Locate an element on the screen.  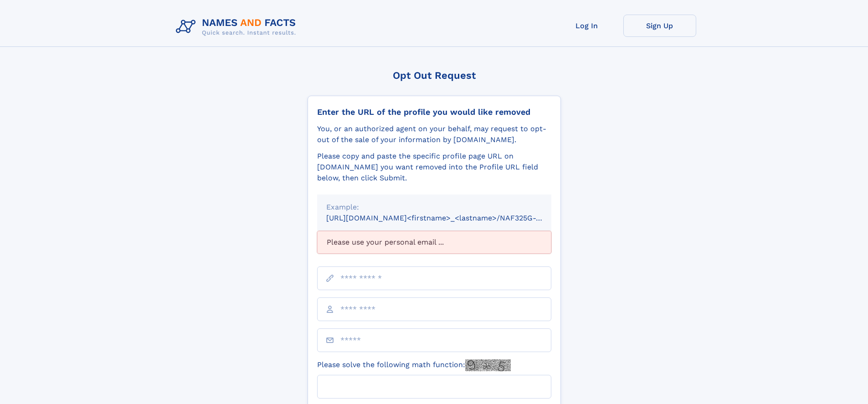
a: Sign Up is located at coordinates (660, 25).